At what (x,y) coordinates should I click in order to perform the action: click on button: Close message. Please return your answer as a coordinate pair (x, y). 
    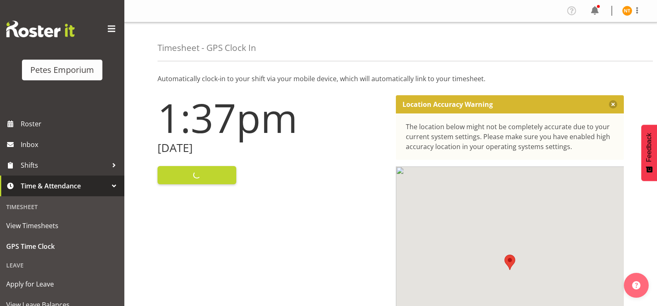
    Looking at the image, I should click on (613, 104).